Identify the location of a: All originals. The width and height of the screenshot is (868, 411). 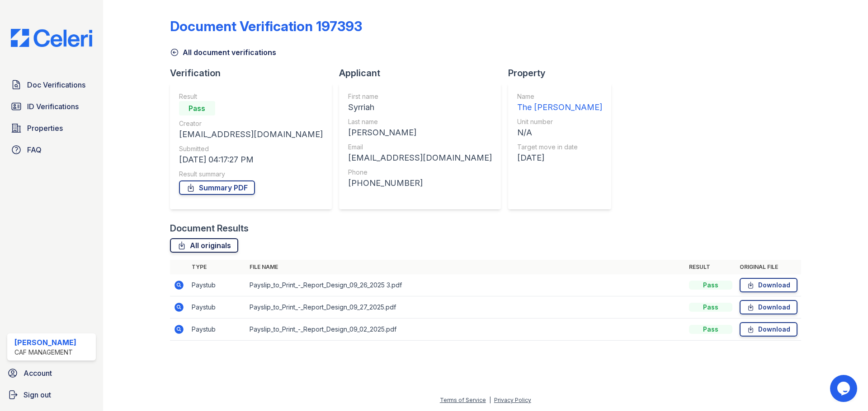
(204, 245).